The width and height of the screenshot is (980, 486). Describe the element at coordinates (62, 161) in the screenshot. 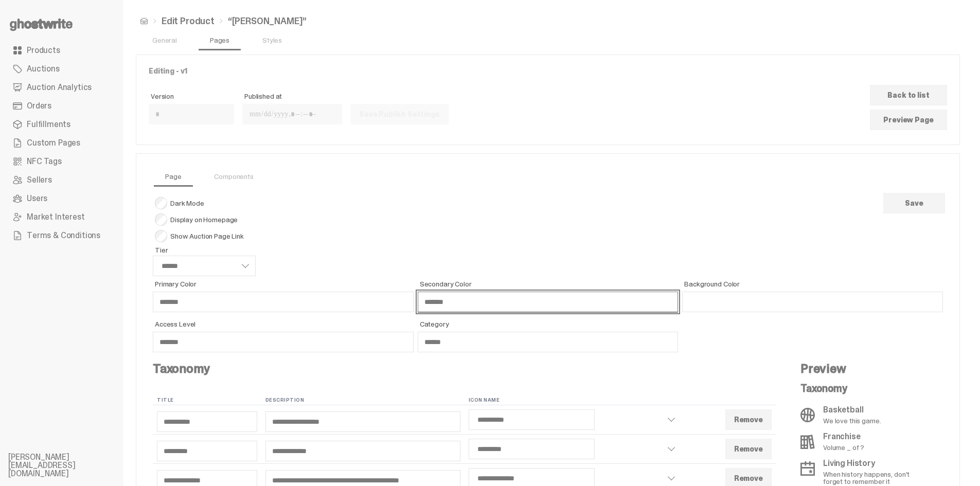

I see `a: NFC Tags` at that location.